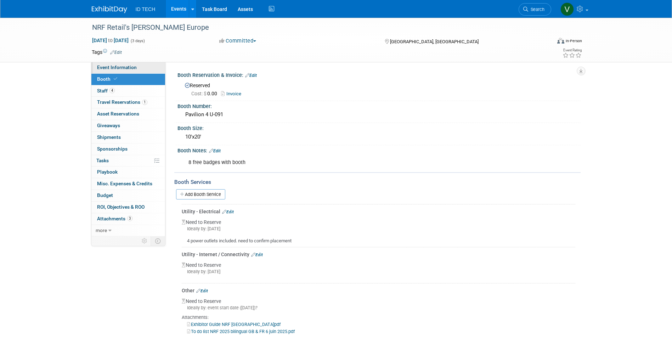  I want to click on div: Booth Reservation & Invoice:, so click(379, 74).